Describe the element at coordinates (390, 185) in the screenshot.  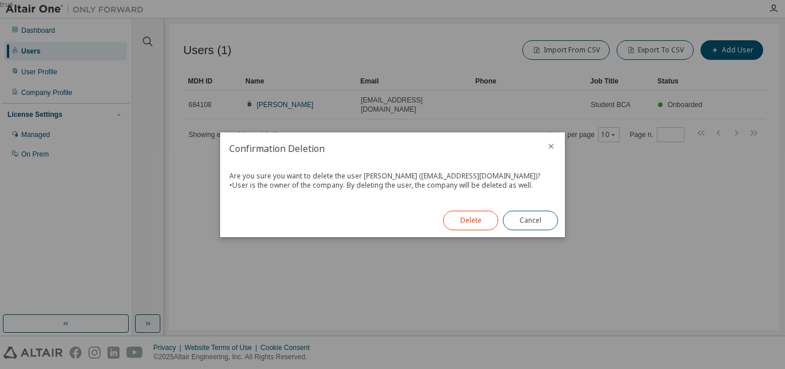
I see `div: • User is the owner of the company. By deleting the user, the company will be deleted as well.` at that location.